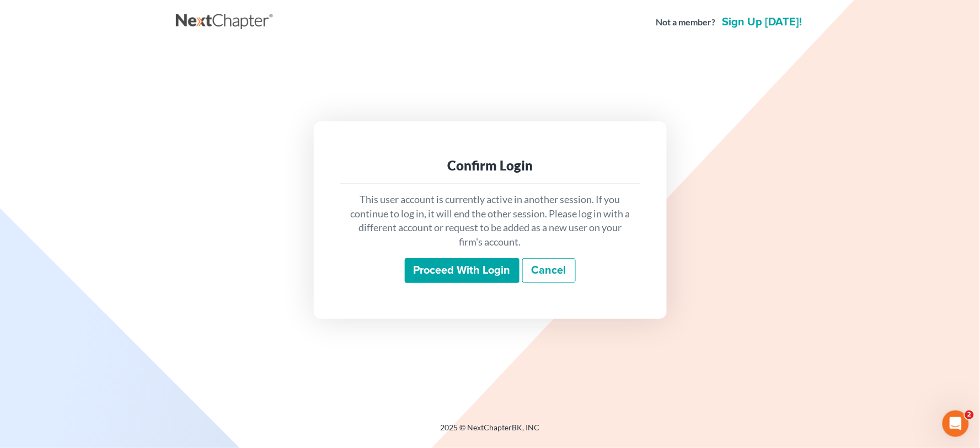 Image resolution: width=980 pixels, height=448 pixels. Describe the element at coordinates (490, 432) in the screenshot. I see `div: 2025 © NextChapterBK, INC` at that location.